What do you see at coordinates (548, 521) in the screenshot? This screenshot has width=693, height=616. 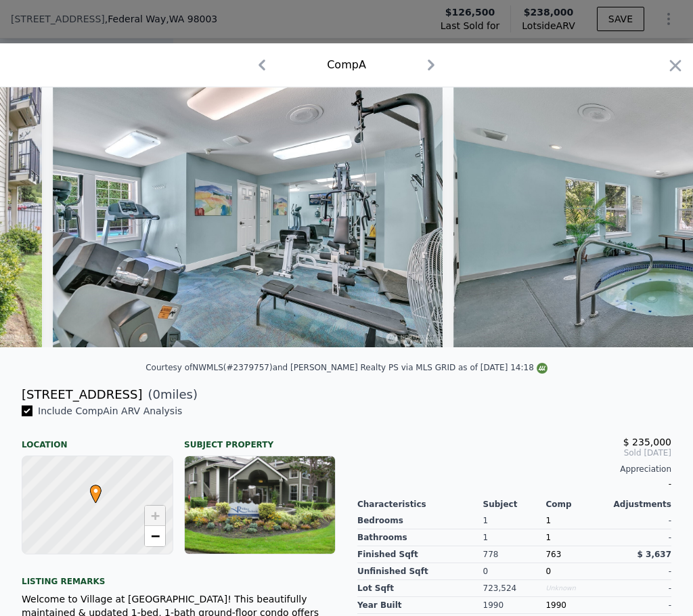 I see `span: 1` at bounding box center [548, 521].